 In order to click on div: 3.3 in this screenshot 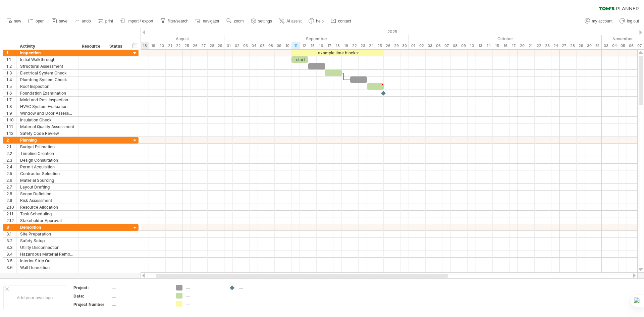, I will do `click(12, 247)`.